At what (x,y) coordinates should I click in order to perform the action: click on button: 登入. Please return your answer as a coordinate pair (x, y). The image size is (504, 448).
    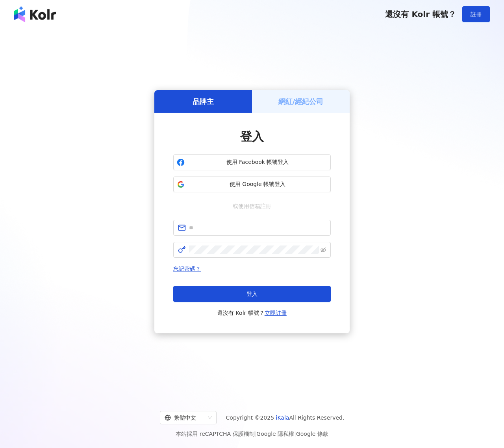
    Looking at the image, I should click on (252, 294).